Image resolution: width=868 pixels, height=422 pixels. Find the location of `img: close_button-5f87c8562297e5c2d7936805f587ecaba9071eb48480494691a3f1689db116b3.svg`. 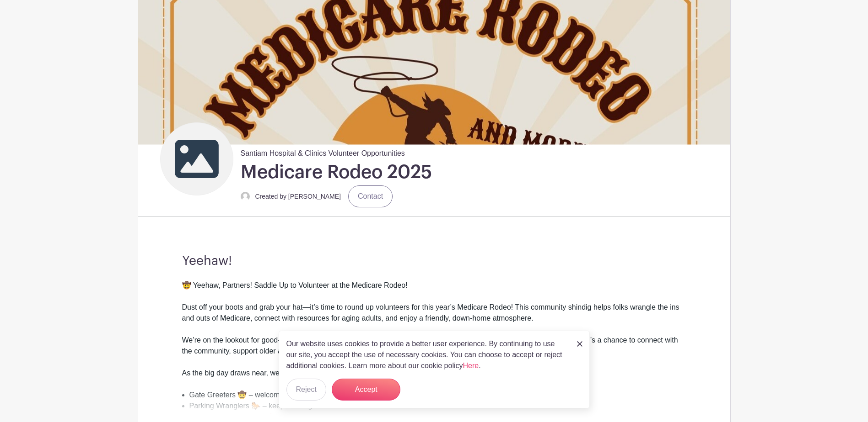

img: close_button-5f87c8562297e5c2d7936805f587ecaba9071eb48480494691a3f1689db116b3.svg is located at coordinates (579, 344).